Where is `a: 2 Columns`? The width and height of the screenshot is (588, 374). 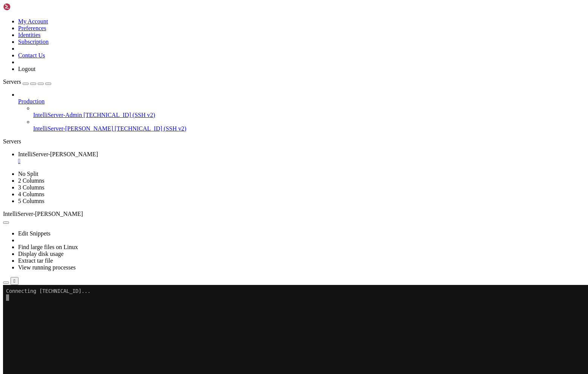 a: 2 Columns is located at coordinates (31, 180).